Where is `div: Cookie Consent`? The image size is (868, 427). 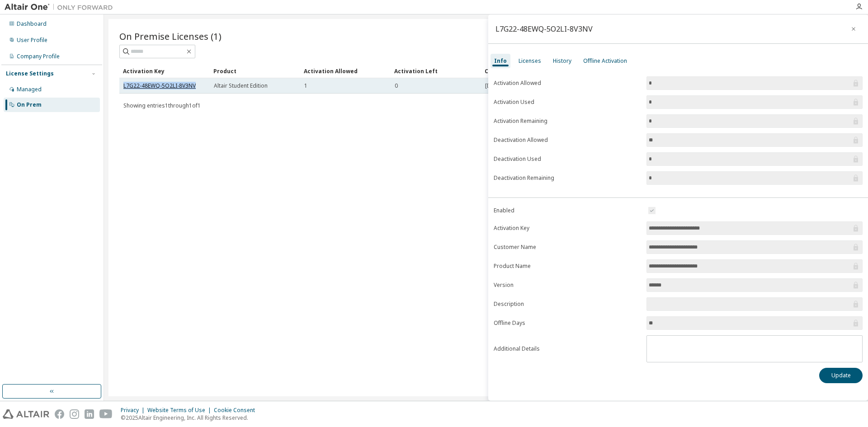 div: Cookie Consent is located at coordinates (237, 410).